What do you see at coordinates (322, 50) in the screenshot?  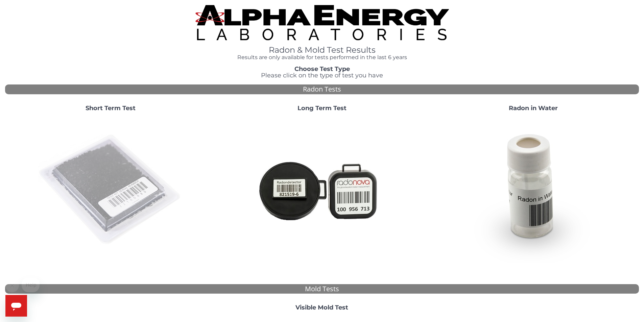 I see `h1: Radon & Mold Test Results` at bounding box center [322, 50].